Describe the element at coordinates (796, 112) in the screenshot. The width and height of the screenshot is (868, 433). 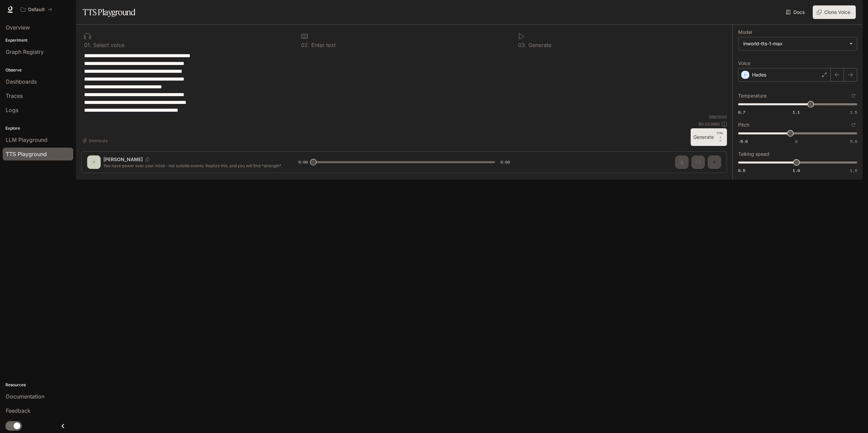
I see `span: 1.1` at that location.